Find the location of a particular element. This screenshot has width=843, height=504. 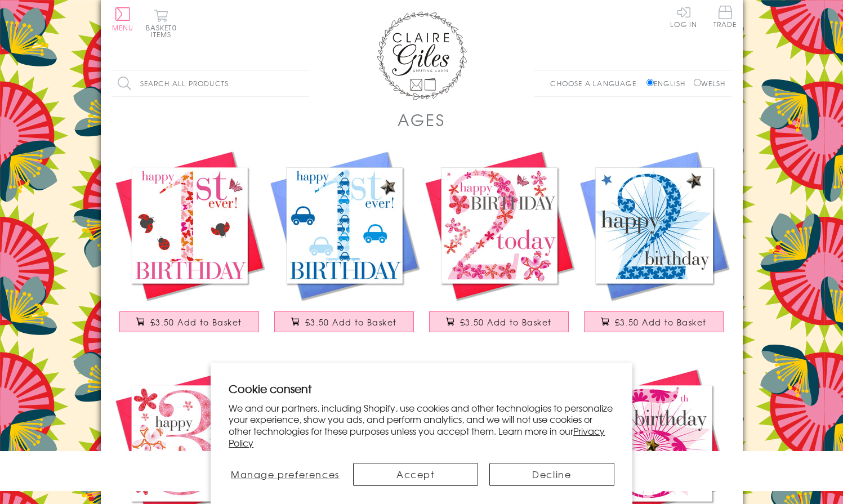

a: Birthday Card, Boy Blue, Happy 2nd Birthday, Embellished with a padded star £3.50 Add to Basket is located at coordinates (654, 245).